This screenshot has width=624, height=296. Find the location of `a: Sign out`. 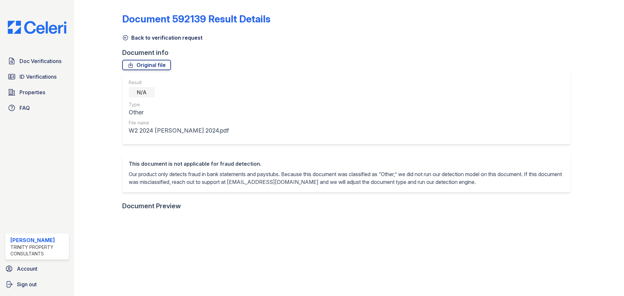

a: Sign out is located at coordinates (37, 284).